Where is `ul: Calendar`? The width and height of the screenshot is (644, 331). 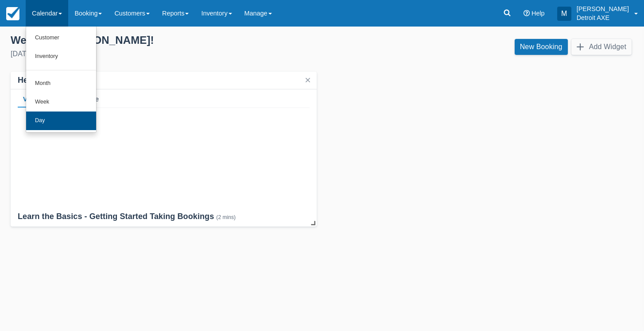 ul: Calendar is located at coordinates (61, 80).